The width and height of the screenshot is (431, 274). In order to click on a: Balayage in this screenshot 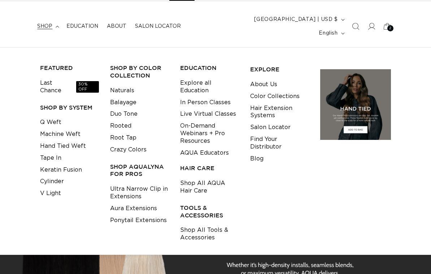, I will do `click(123, 102)`.